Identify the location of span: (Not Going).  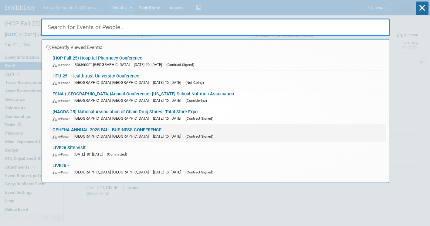
(195, 83).